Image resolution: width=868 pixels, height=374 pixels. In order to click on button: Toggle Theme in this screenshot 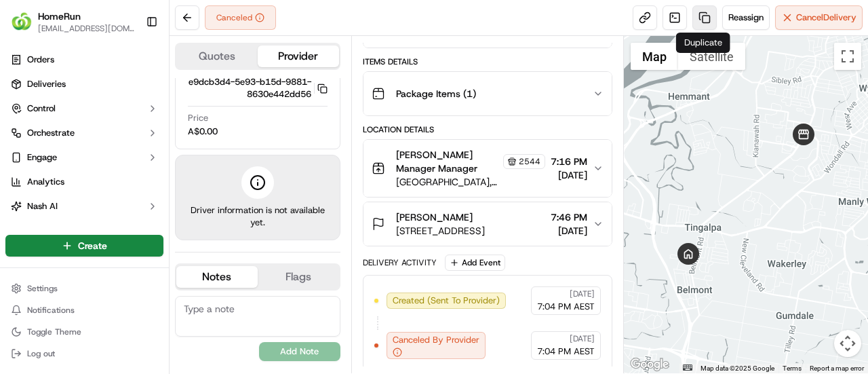, I will do `click(84, 332)`.